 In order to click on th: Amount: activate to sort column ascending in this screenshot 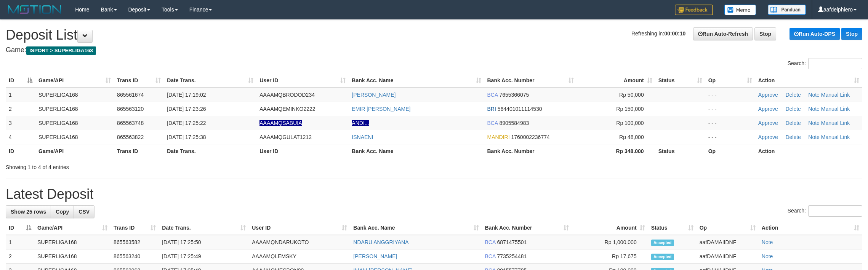, I will do `click(610, 228)`.